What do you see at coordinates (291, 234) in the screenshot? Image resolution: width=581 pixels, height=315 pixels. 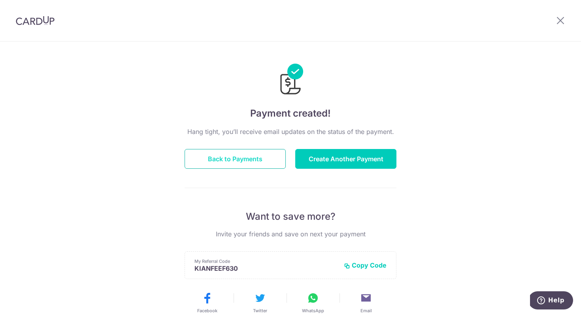 I see `p: Invite your friends and save on next your payment` at bounding box center [291, 234].